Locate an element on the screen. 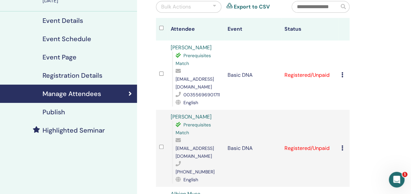 The width and height of the screenshot is (411, 194). th: Status is located at coordinates (310, 29).